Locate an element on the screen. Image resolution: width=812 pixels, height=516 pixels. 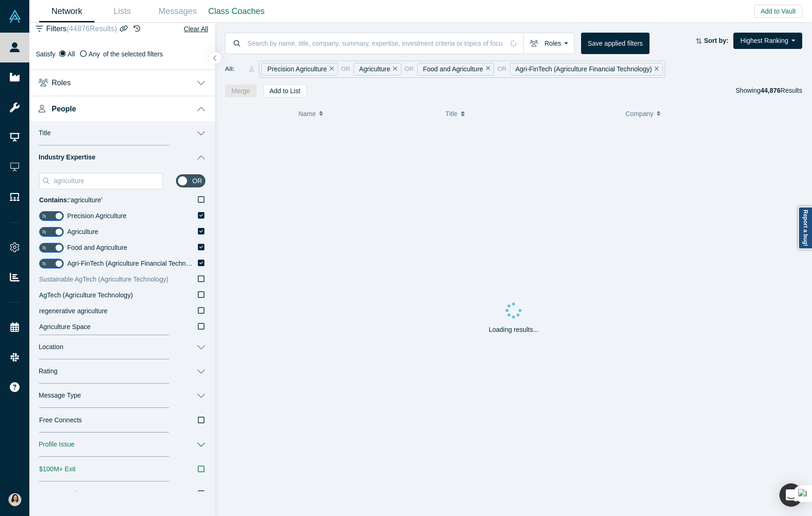
a: Lists is located at coordinates (122, 11).